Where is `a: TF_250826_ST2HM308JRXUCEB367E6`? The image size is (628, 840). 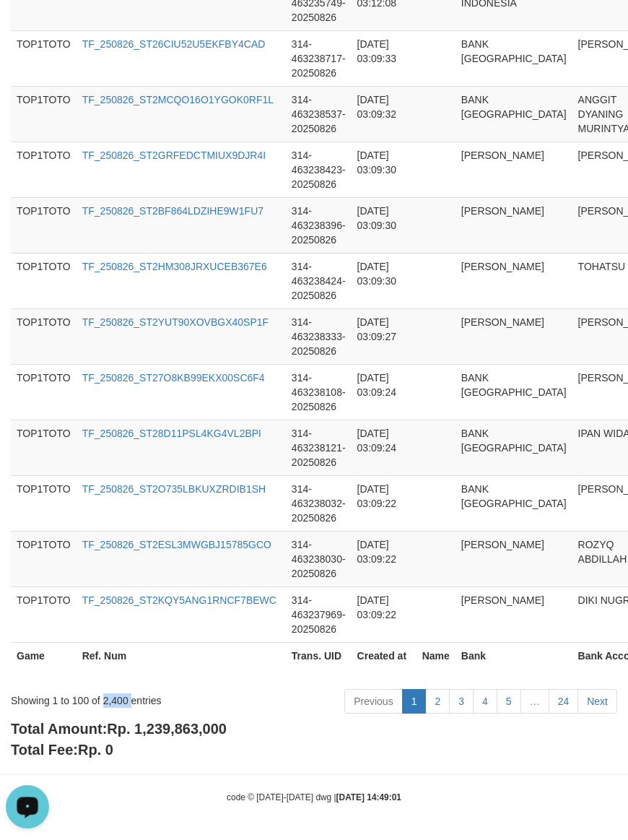 a: TF_250826_ST2HM308JRXUCEB367E6 is located at coordinates (175, 266).